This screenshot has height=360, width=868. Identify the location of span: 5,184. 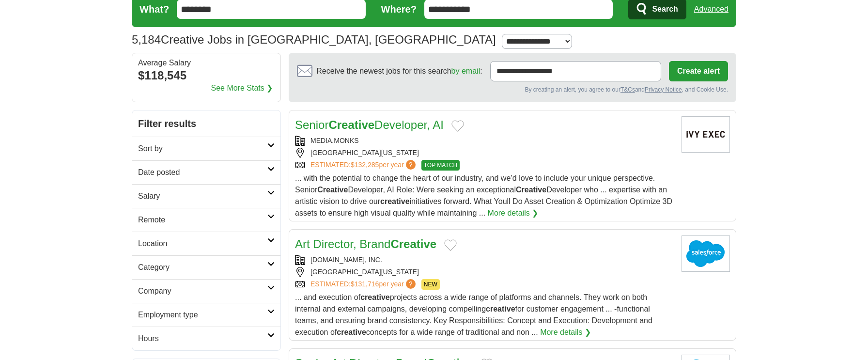
(147, 40).